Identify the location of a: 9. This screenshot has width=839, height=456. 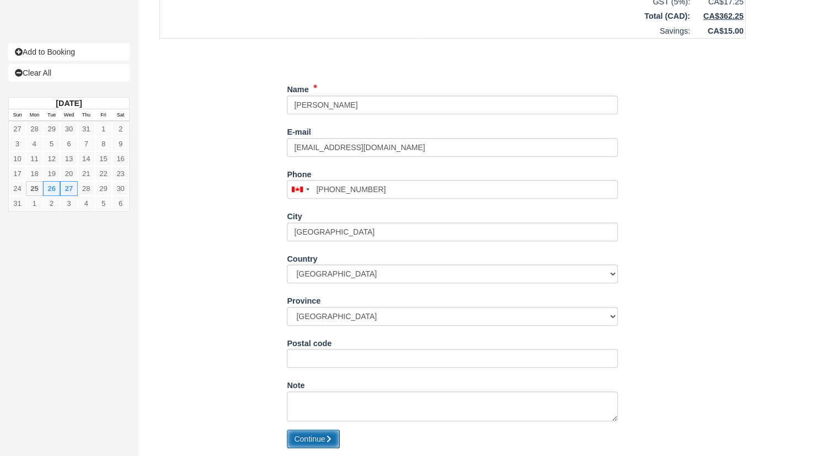
(120, 143).